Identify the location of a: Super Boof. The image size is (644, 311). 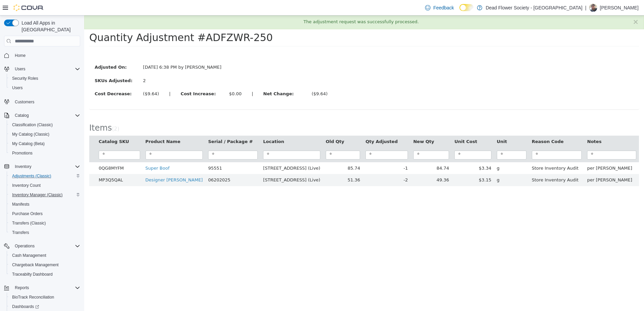
(73, 152).